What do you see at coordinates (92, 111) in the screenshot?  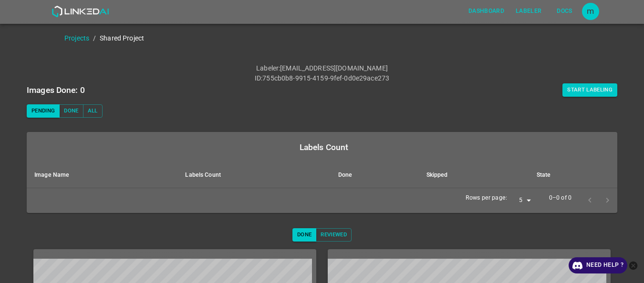 I see `button: All` at bounding box center [92, 111].